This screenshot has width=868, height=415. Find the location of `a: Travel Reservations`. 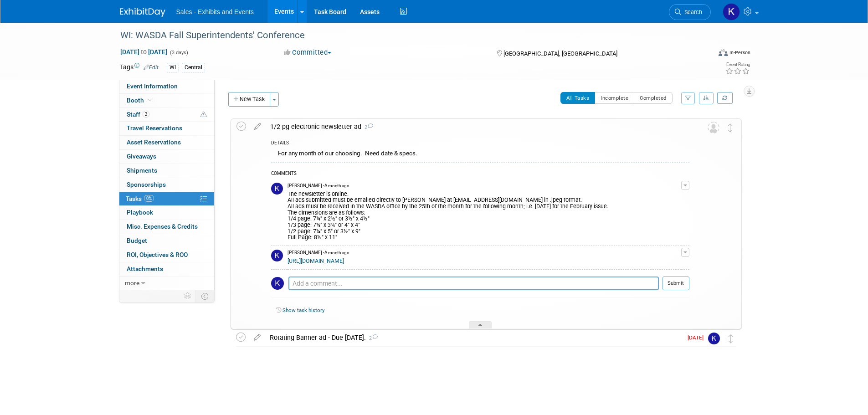

a: Travel Reservations is located at coordinates (167, 128).